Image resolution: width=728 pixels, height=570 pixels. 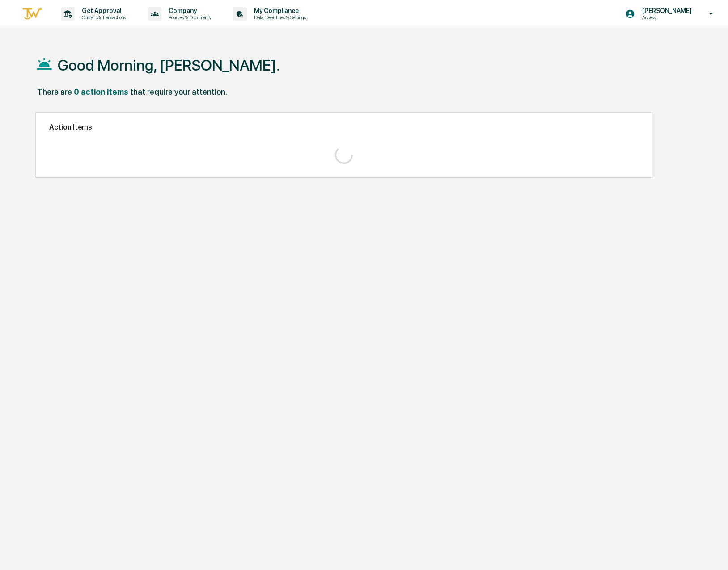 I want to click on div: 0 action items, so click(x=101, y=92).